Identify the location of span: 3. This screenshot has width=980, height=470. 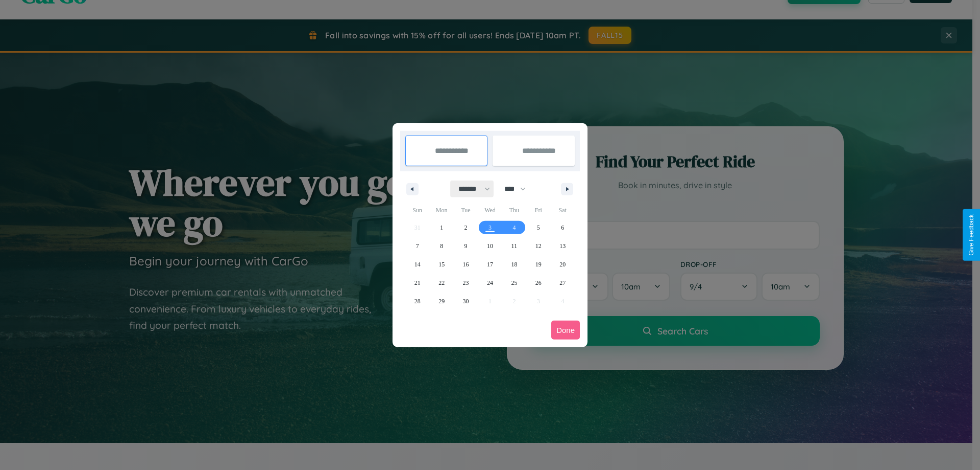
(490, 227).